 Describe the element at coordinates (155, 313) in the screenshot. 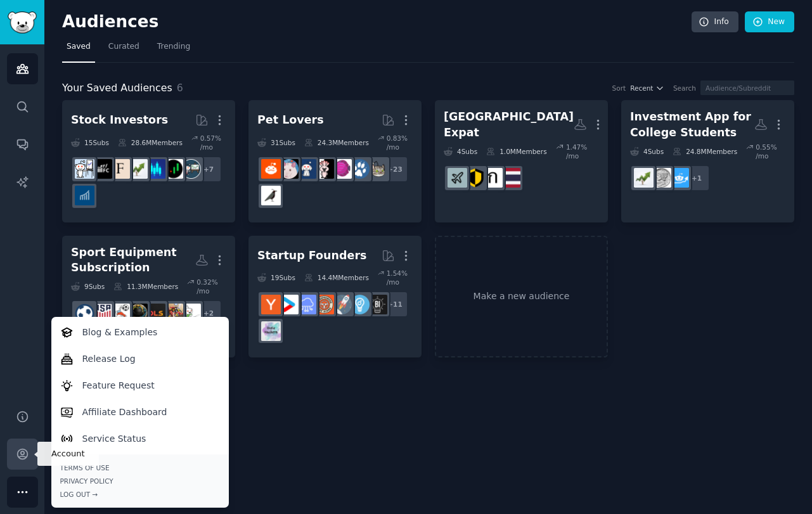

I see `img: DreamLeagueSoccer` at that location.